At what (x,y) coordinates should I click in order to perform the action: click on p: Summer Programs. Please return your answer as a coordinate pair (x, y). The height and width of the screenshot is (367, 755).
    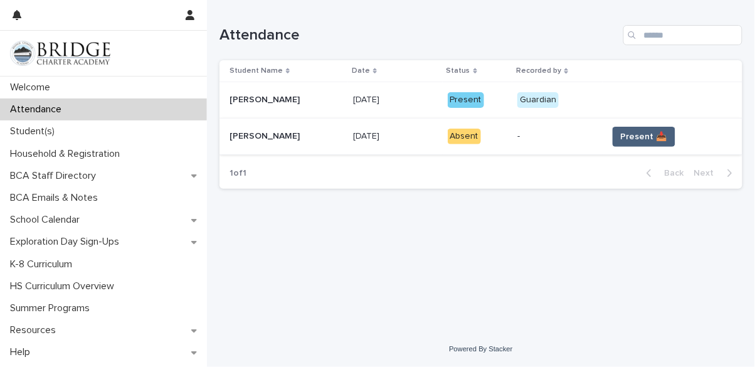
    Looking at the image, I should click on (52, 308).